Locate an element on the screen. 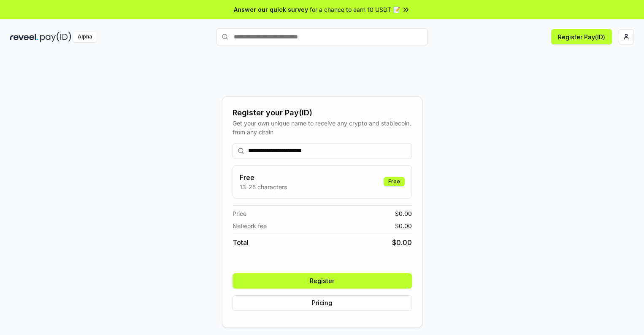  div: Register your Pay(ID) is located at coordinates (322, 113).